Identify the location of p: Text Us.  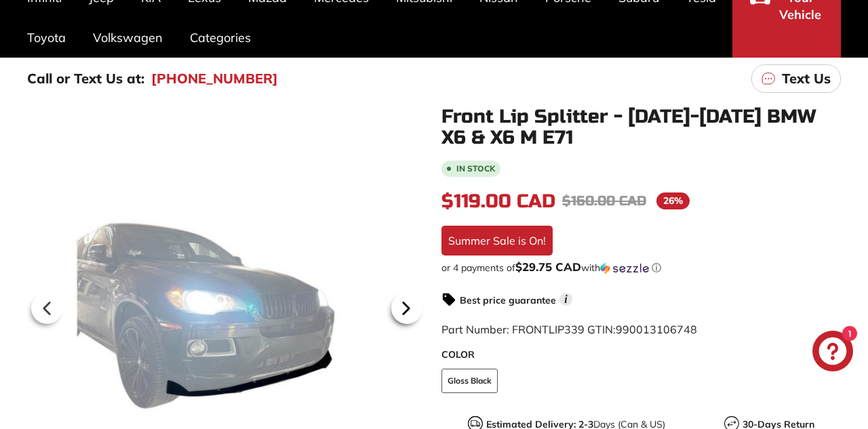
(806, 78).